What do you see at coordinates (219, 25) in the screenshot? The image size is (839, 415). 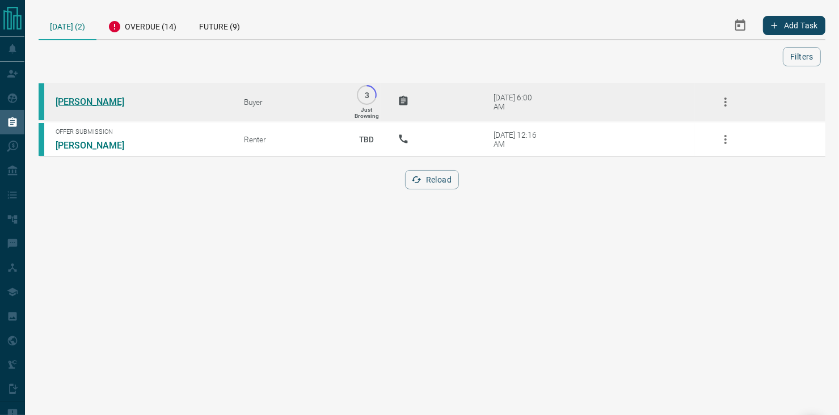 I see `div: Future (9)` at bounding box center [219, 25].